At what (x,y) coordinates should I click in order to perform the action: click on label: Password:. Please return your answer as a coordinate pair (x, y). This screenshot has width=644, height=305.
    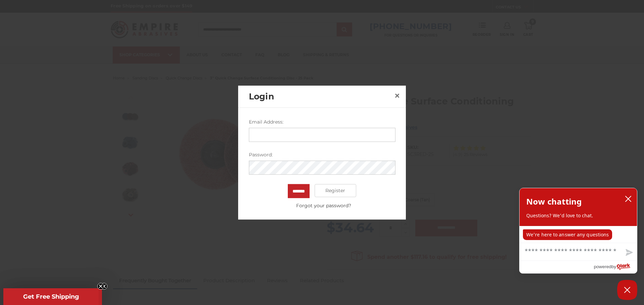
    Looking at the image, I should click on (322, 154).